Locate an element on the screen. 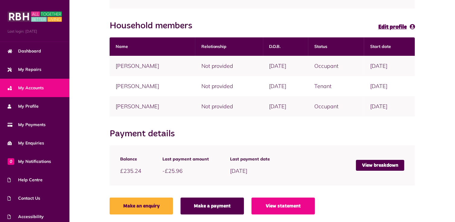  th: Start date is located at coordinates (390, 47).